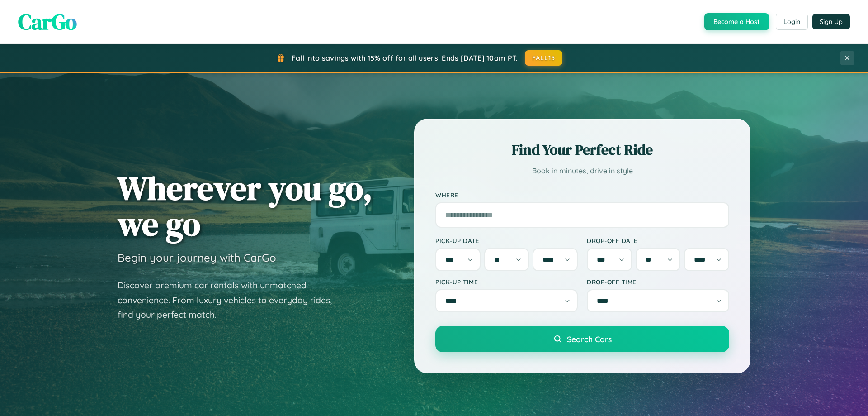 The image size is (868, 416). Describe the element at coordinates (658, 240) in the screenshot. I see `label: Drop-off Date` at that location.